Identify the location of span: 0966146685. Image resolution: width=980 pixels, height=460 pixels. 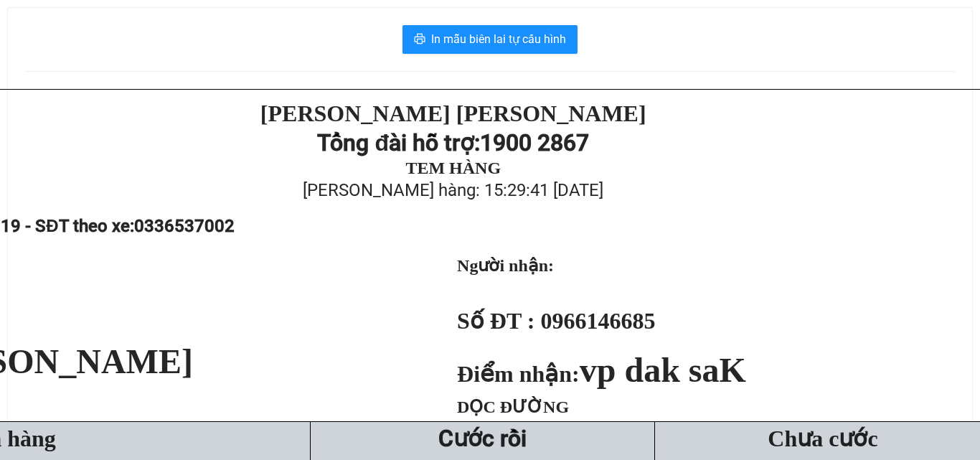
(598, 321).